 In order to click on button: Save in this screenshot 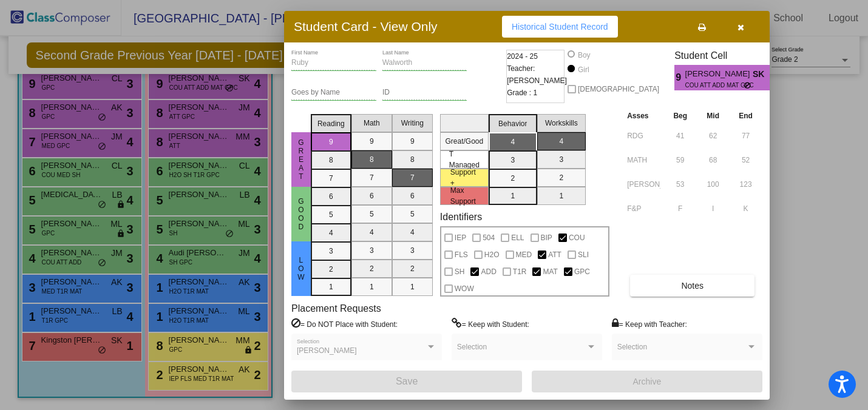, I will do `click(406, 381)`.